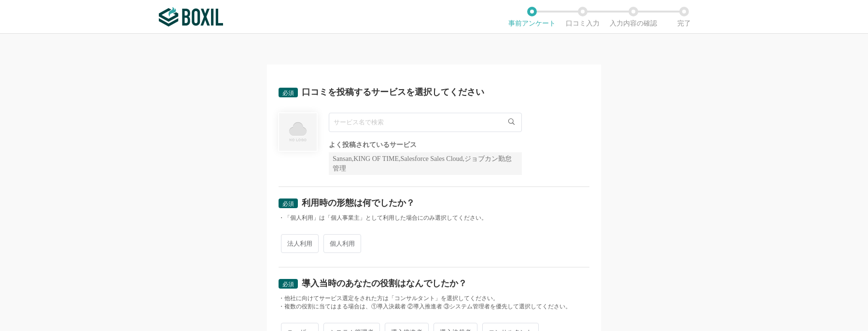  Describe the element at coordinates (300, 244) in the screenshot. I see `span: 法人利用` at that location.